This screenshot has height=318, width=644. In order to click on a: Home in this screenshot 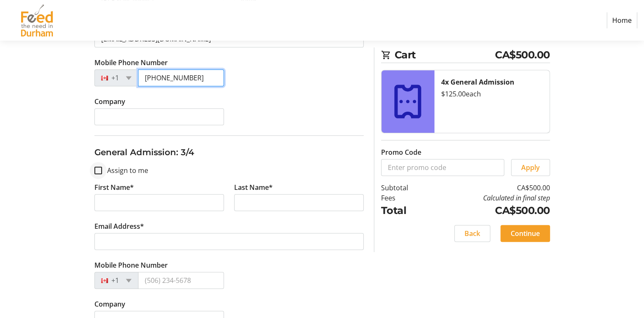, I will do `click(622, 20)`.